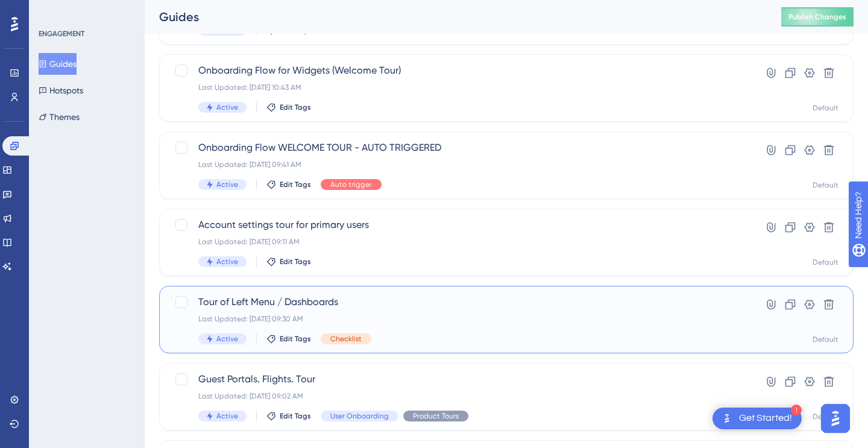  Describe the element at coordinates (766, 419) in the screenshot. I see `div: Get Started!` at that location.